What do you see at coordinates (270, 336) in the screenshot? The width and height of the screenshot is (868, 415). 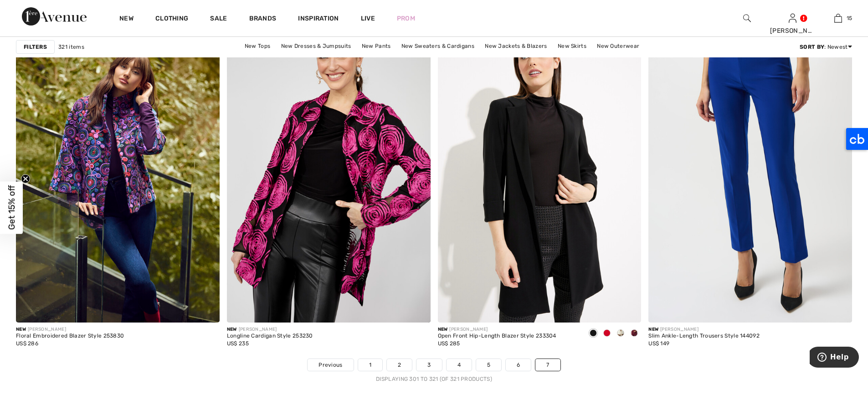 I see `div: Longline Cardigan Style 253230` at bounding box center [270, 336].